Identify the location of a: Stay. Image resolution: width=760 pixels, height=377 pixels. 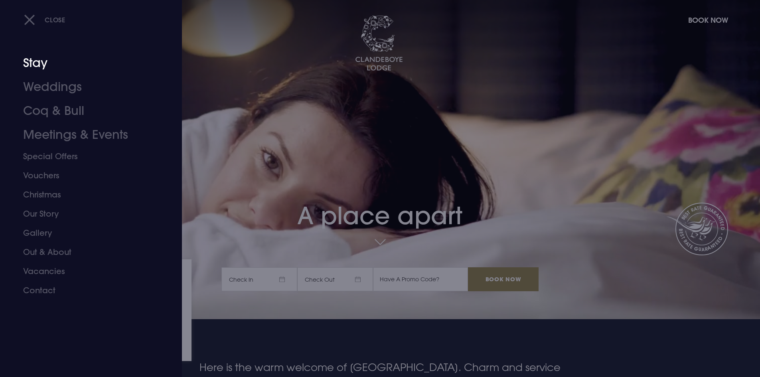
(86, 63).